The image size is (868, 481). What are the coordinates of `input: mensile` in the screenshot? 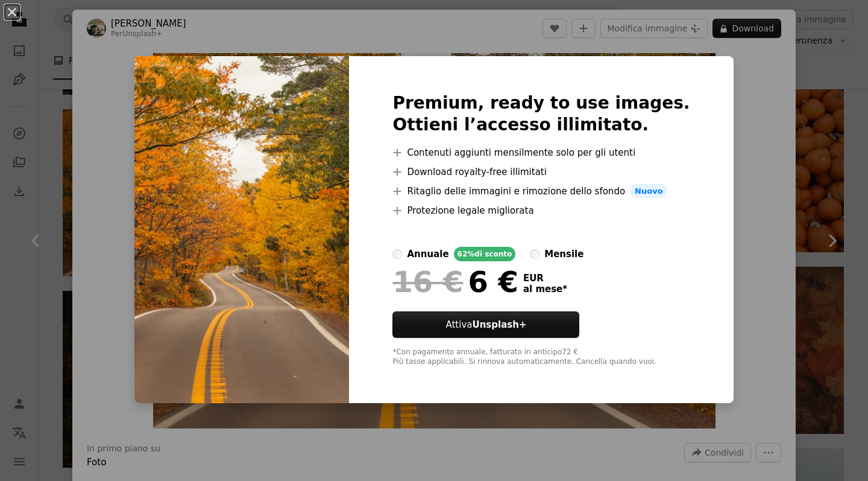 It's located at (535, 254).